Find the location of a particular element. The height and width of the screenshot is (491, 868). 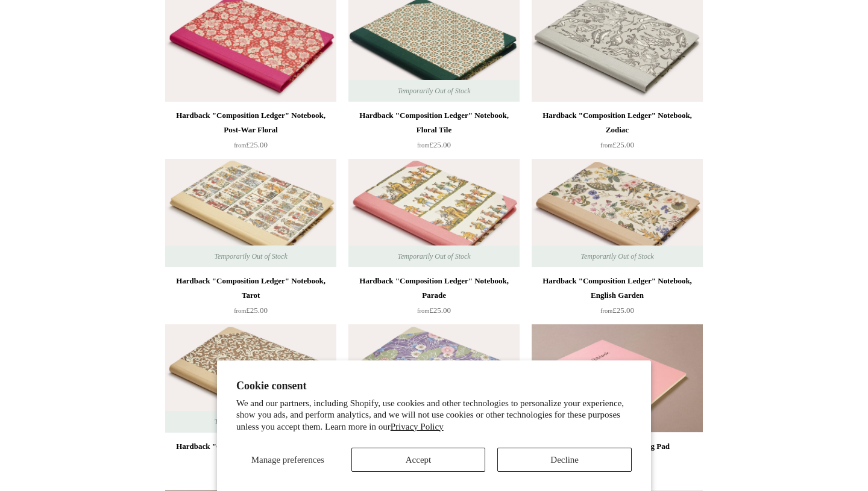

button: Accept is located at coordinates (418, 460).